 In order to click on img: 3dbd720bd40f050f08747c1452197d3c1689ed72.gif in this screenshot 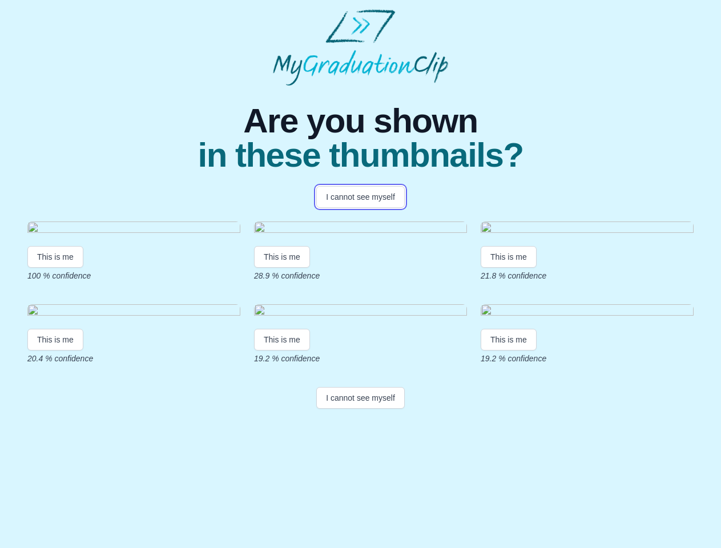, I will do `click(134, 312)`.